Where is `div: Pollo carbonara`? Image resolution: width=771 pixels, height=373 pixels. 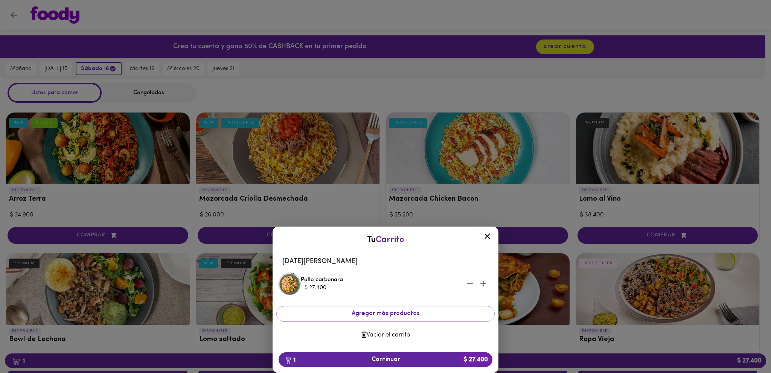
div: Pollo carbonara is located at coordinates (397, 284).